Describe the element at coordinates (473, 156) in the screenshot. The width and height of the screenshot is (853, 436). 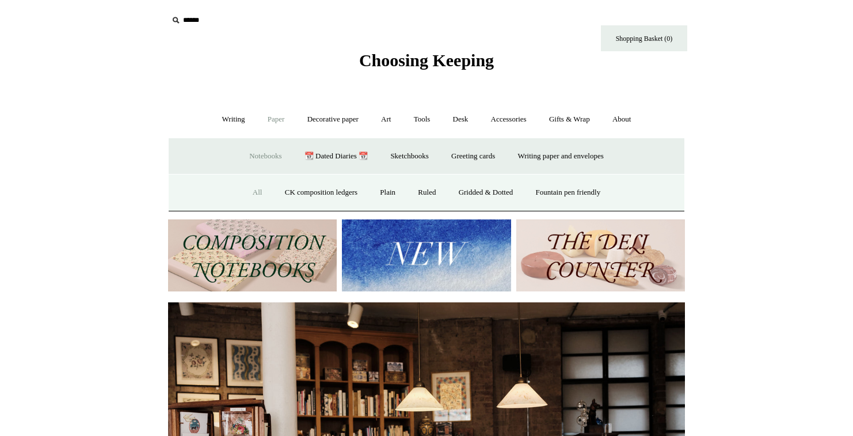
I see `a: Greeting cards` at that location.